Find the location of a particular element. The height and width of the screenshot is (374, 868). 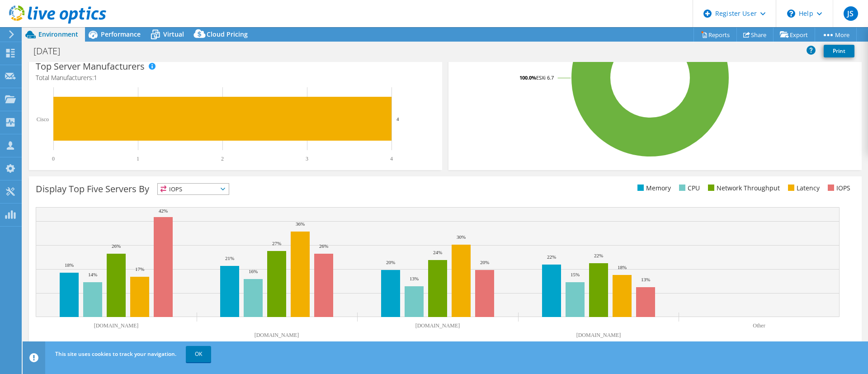

text: 16% is located at coordinates (253, 272).